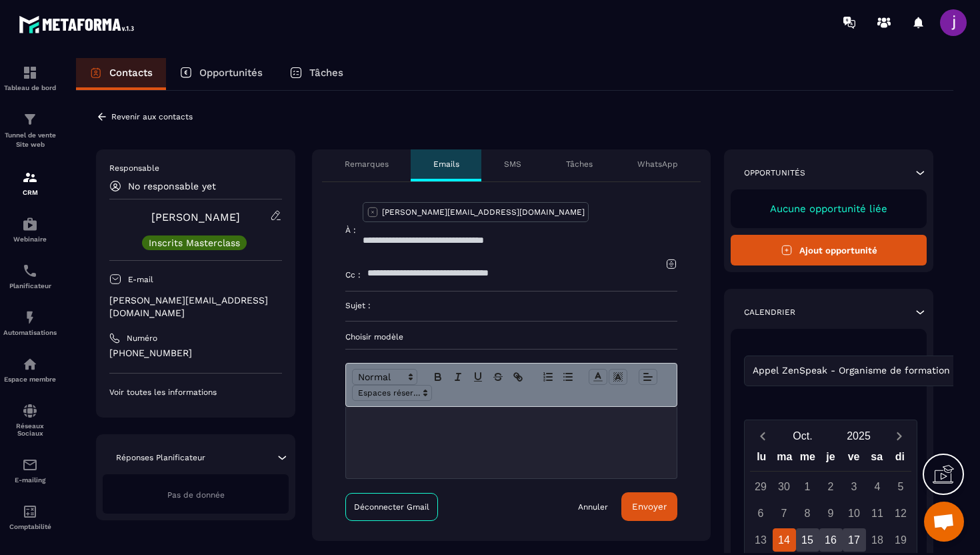  Describe the element at coordinates (761, 513) in the screenshot. I see `div: 6` at that location.